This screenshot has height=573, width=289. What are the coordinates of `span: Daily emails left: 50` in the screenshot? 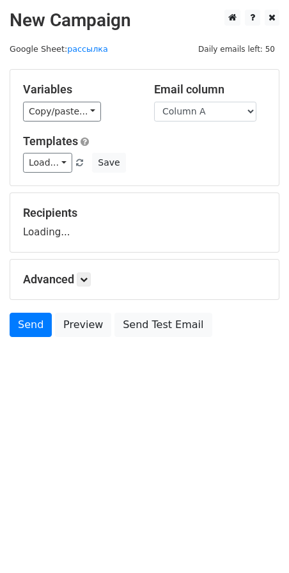 It's located at (237, 49).